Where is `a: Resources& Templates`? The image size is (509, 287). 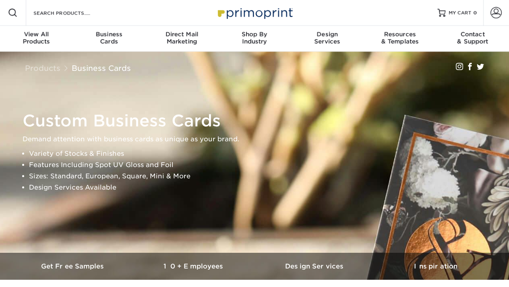
a: Resources& Templates is located at coordinates (400, 39).